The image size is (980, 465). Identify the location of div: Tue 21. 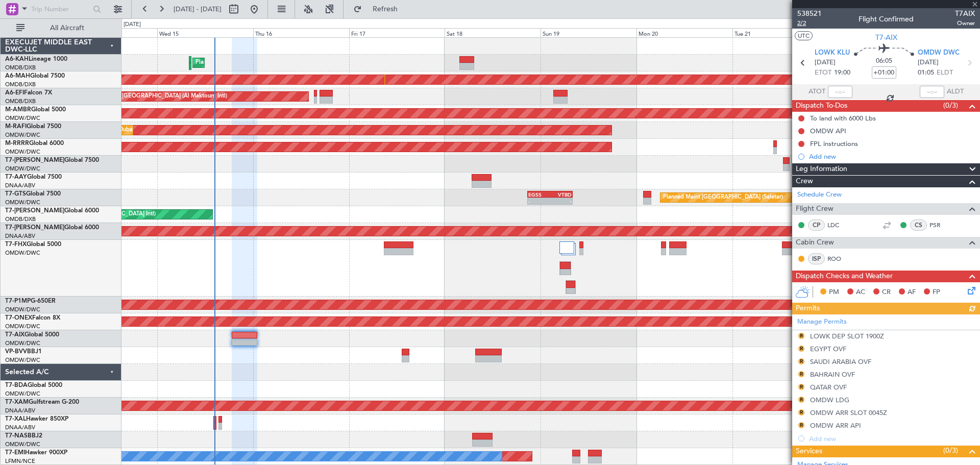
(780, 33).